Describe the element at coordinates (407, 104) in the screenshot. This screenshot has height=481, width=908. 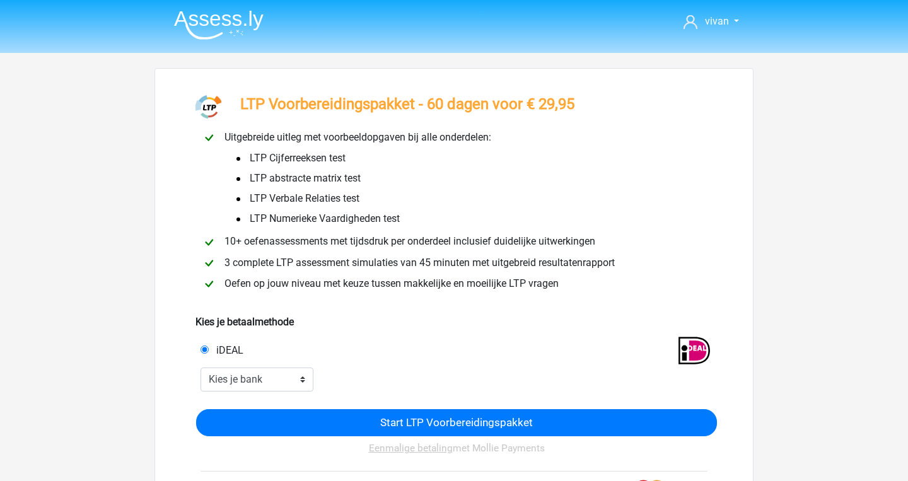
I see `h3: LTP Voorbereidingspakket - 60 dagen voor € 29,95` at that location.